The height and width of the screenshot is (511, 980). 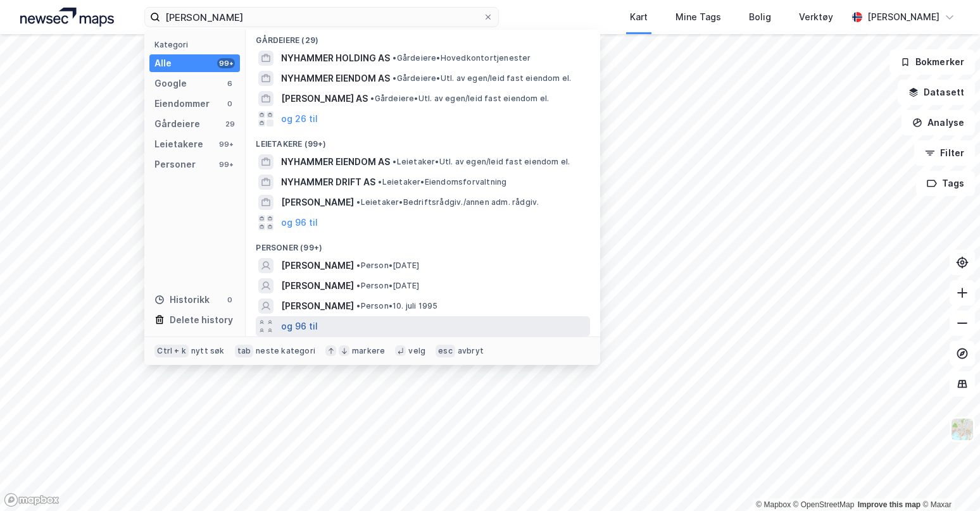 What do you see at coordinates (445, 351) in the screenshot?
I see `div: esc` at bounding box center [445, 351].